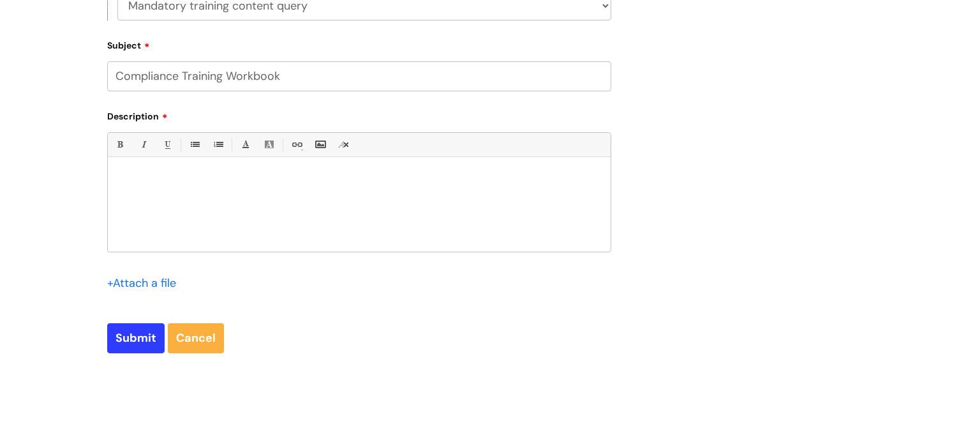  What do you see at coordinates (359, 43) in the screenshot?
I see `label: Subject` at bounding box center [359, 43].